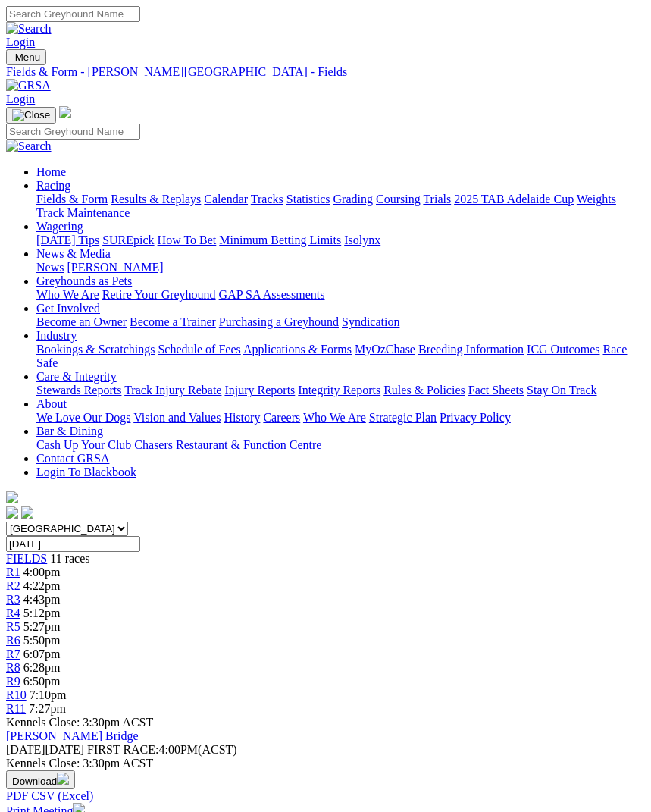 The width and height of the screenshot is (651, 812). Describe the element at coordinates (226, 199) in the screenshot. I see `a: Calendar` at that location.